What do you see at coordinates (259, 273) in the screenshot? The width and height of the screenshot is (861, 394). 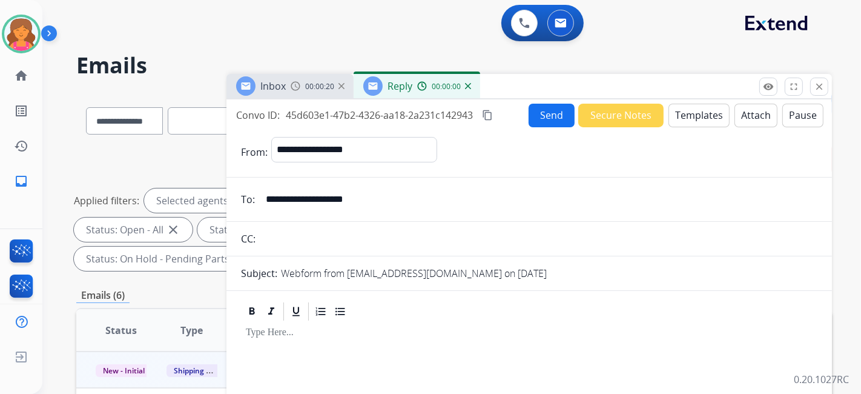 I see `p: Subject:` at bounding box center [259, 273].